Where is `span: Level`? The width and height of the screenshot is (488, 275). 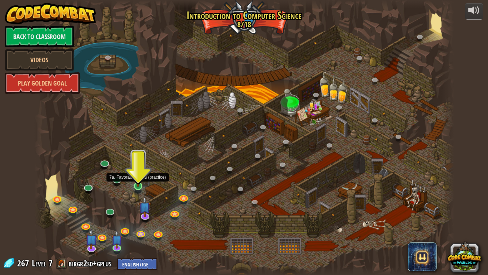
span: Level is located at coordinates (39, 263).